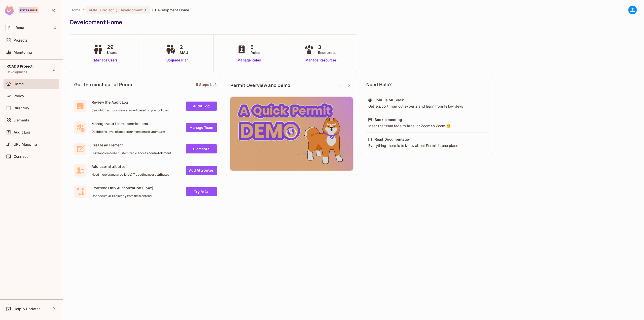  What do you see at coordinates (249, 60) in the screenshot?
I see `a: Manage Roles` at bounding box center [249, 60].